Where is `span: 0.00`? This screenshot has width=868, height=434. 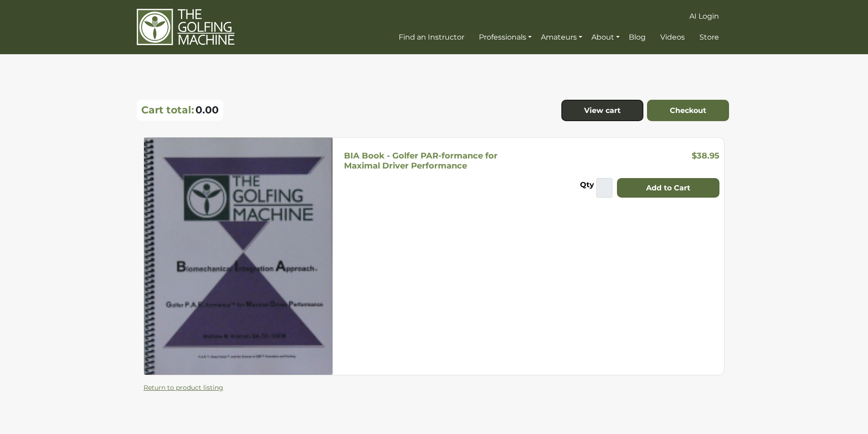 span: 0.00 is located at coordinates (207, 109).